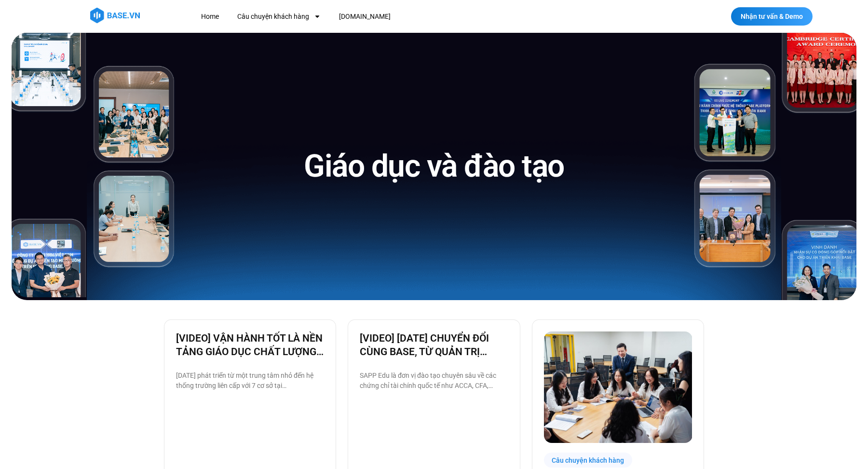 The image size is (868, 469). What do you see at coordinates (210, 16) in the screenshot?
I see `a: Home` at bounding box center [210, 16].